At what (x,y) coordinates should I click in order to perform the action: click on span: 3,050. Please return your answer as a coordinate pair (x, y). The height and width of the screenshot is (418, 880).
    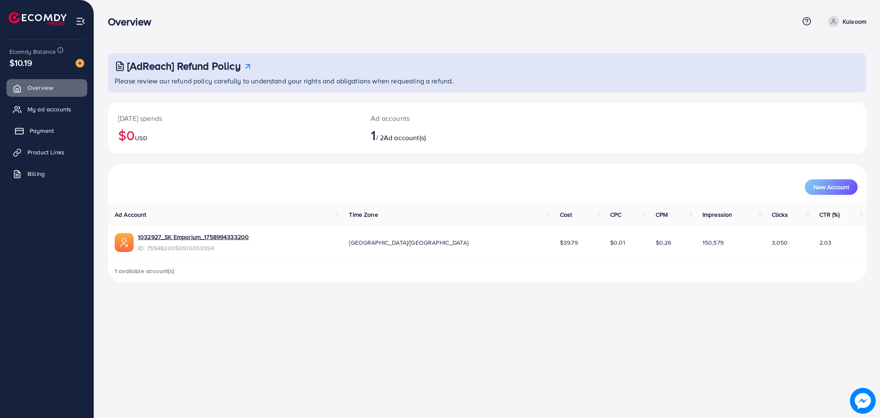
    Looking at the image, I should click on (780, 242).